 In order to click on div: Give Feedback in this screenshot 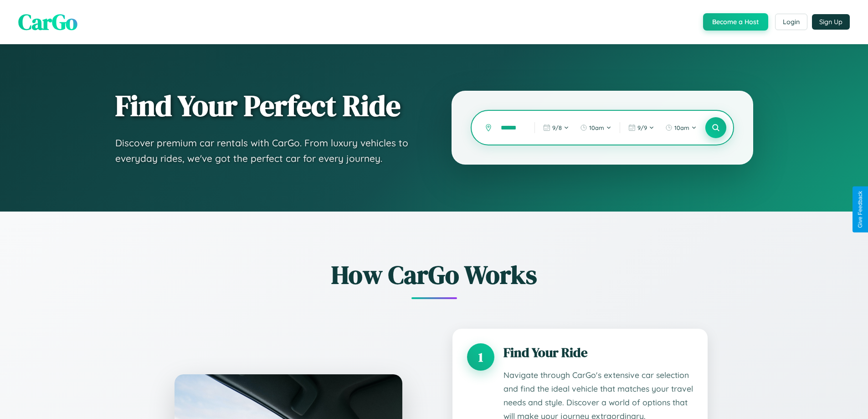, I will do `click(860, 210)`.